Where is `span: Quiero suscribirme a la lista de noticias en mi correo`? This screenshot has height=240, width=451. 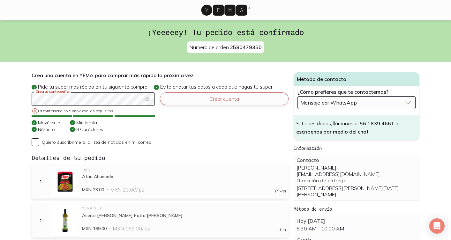 span: Quiero suscribirme a la lista de noticias en mi correo is located at coordinates (97, 142).